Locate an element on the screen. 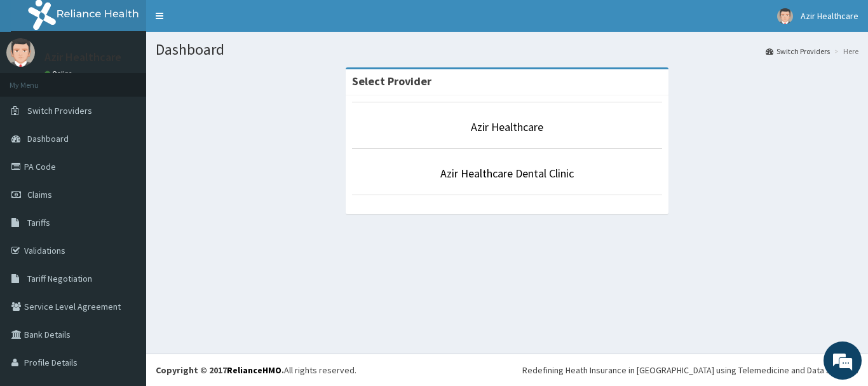 The height and width of the screenshot is (386, 868). span: Dashboard is located at coordinates (48, 139).